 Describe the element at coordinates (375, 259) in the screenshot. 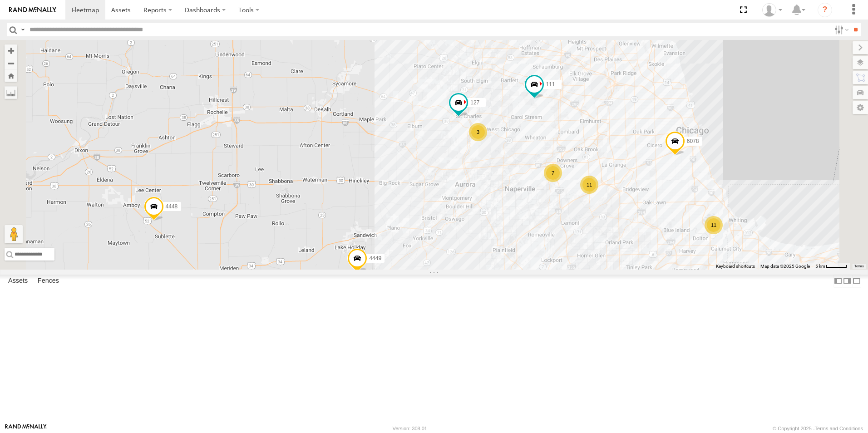

I see `span: 4449` at that location.